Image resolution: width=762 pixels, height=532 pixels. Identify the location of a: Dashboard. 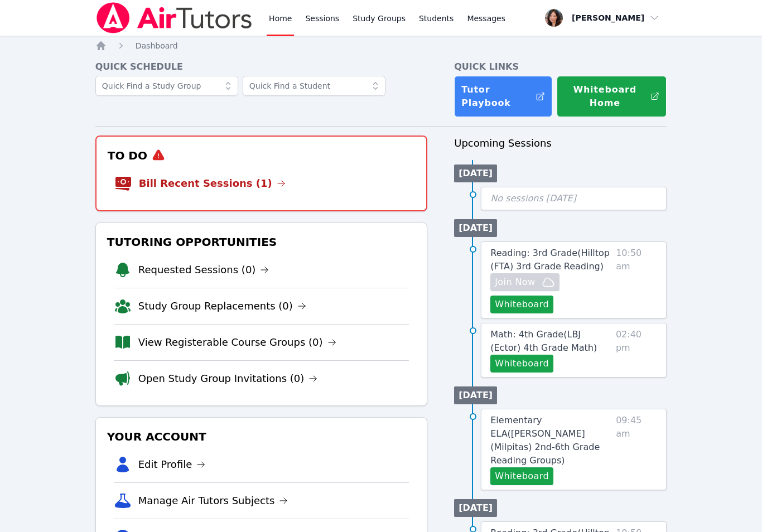
(157, 46).